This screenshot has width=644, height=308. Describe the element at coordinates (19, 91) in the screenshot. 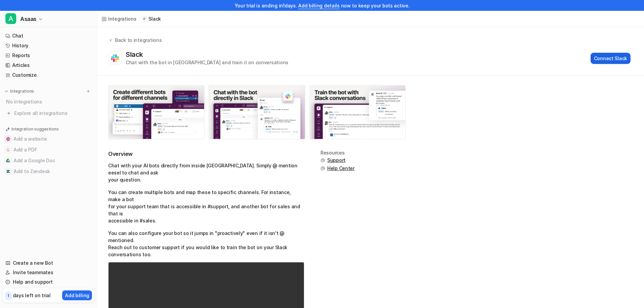

I see `button: Integrations` at that location.